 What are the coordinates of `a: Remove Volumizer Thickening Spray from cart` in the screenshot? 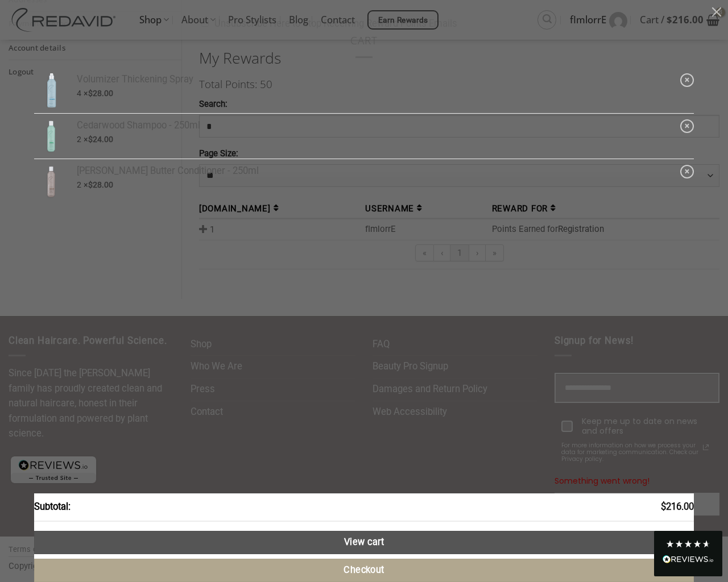 It's located at (687, 80).